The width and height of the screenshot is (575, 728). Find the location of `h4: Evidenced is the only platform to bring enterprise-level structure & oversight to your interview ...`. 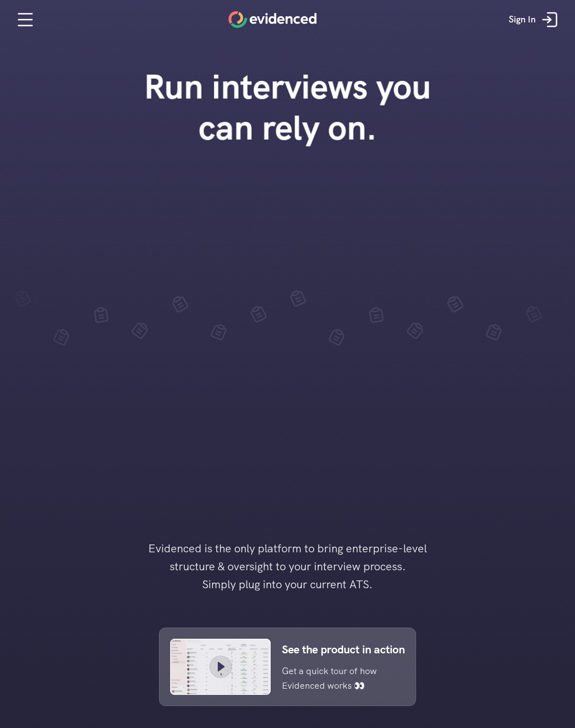

h4: Evidenced is the only platform to bring enterprise-level structure & oversight to your interview ... is located at coordinates (288, 566).